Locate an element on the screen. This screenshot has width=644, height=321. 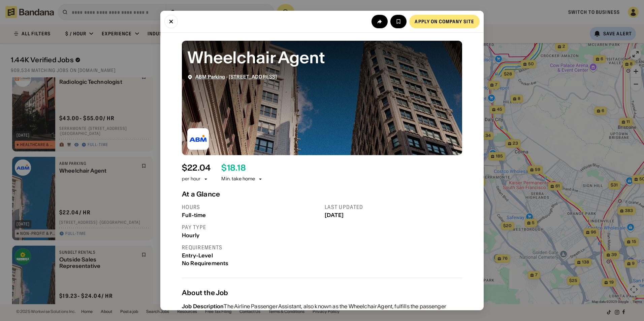
div: per hour is located at coordinates (191, 179).